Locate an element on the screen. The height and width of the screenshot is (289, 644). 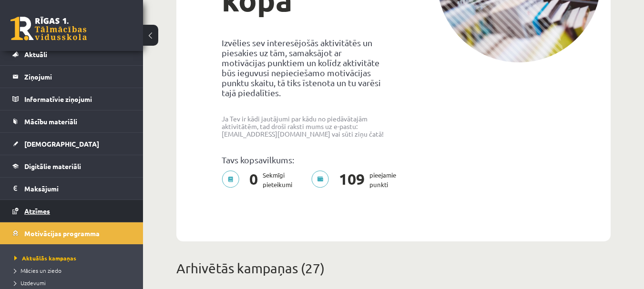
a: Aktuāli is located at coordinates (71, 54).